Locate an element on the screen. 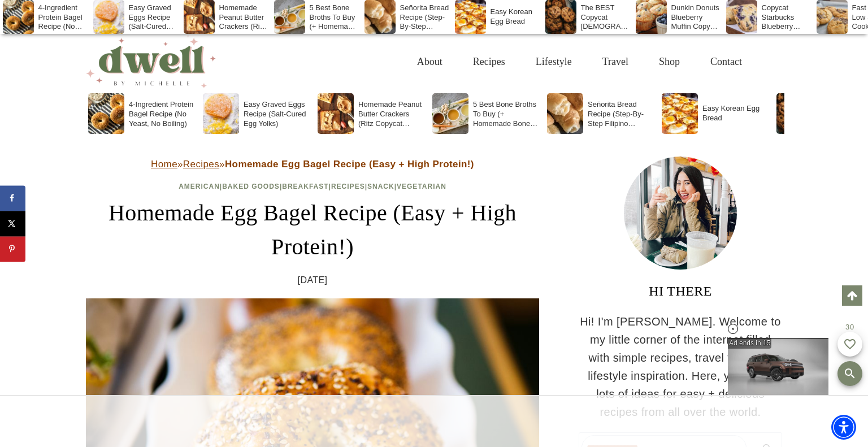  a: Contact is located at coordinates (726, 61).